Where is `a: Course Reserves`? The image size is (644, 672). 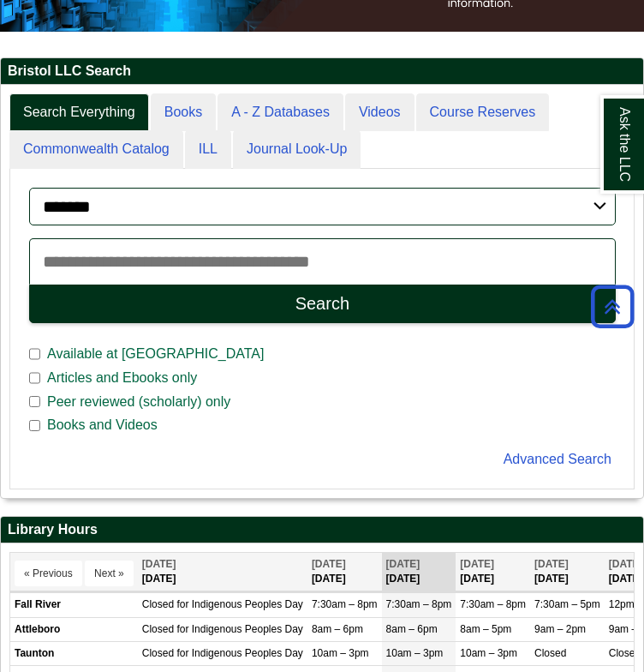 a: Course Reserves is located at coordinates (483, 112).